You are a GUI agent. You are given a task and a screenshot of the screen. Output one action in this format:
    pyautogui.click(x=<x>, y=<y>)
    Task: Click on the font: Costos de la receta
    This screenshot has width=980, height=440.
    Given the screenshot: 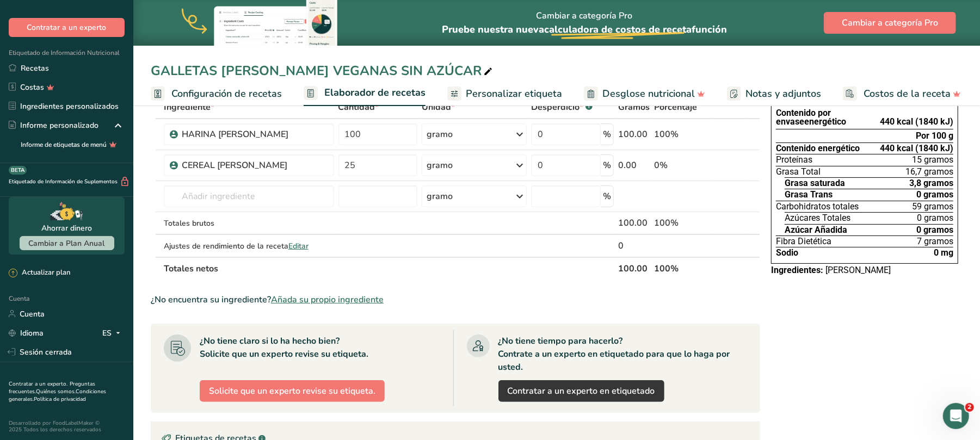 What is the action you would take?
    pyautogui.click(x=907, y=93)
    